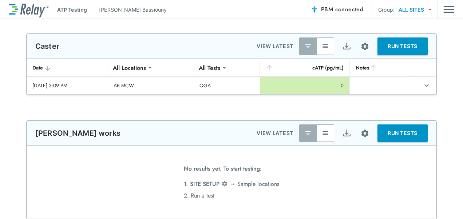 The width and height of the screenshot is (463, 219). Describe the element at coordinates (426, 85) in the screenshot. I see `button: expand row` at that location.